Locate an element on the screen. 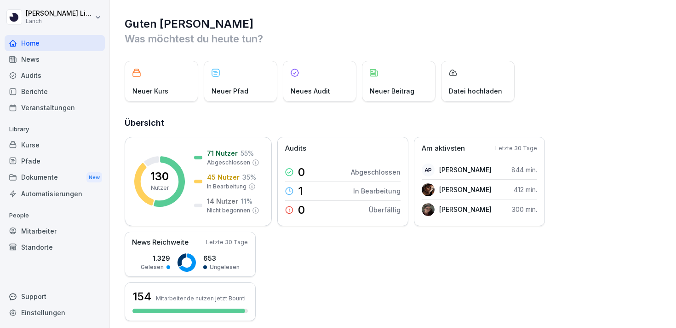 This screenshot has height=328, width=676. a: Home is located at coordinates (55, 43).